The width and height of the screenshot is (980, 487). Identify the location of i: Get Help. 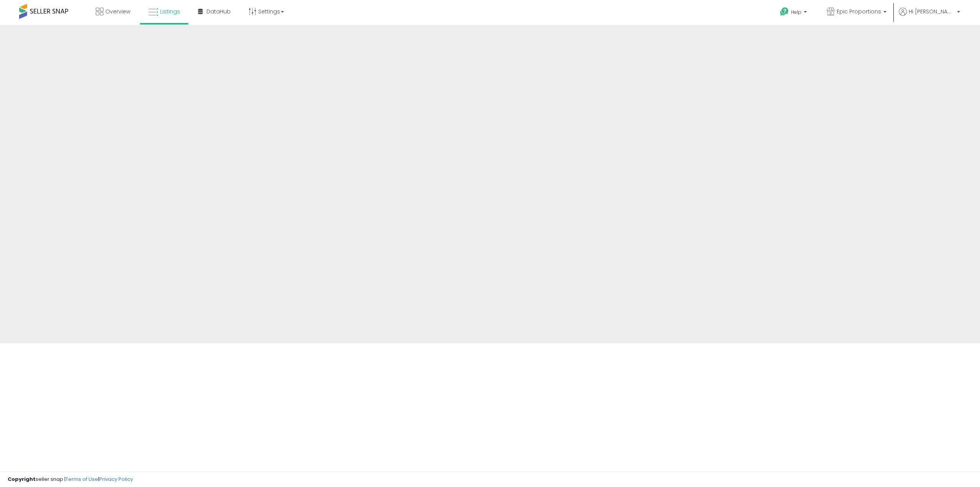
(784, 12).